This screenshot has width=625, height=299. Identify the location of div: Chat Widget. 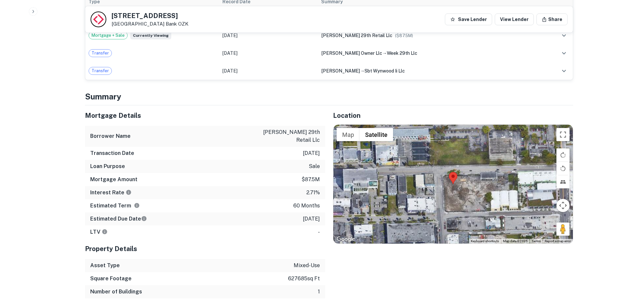
(608, 262).